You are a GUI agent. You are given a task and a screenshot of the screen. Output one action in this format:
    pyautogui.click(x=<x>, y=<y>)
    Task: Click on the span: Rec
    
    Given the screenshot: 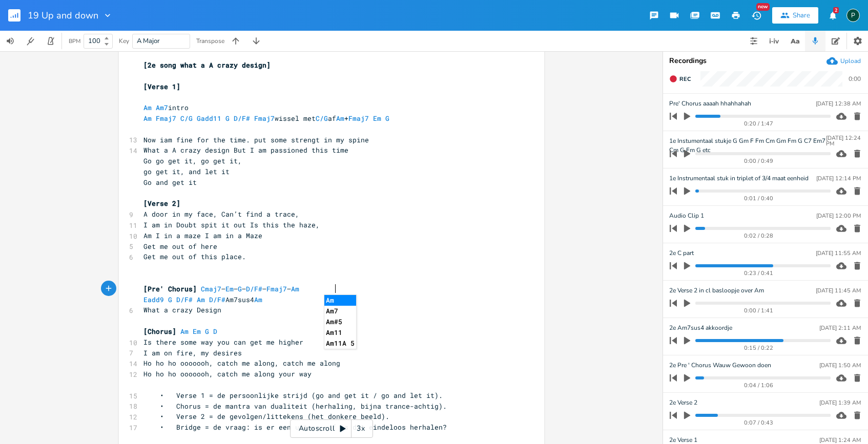 What is the action you would take?
    pyautogui.click(x=685, y=79)
    